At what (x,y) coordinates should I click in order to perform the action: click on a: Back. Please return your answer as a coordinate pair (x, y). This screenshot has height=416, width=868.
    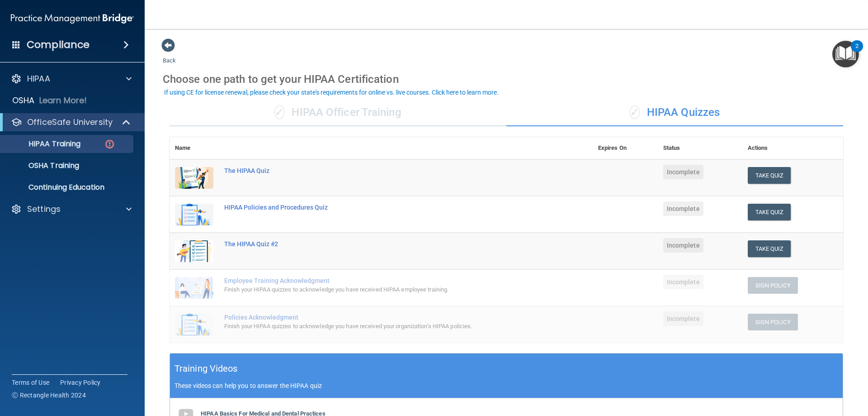
    Looking at the image, I should click on (169, 55).